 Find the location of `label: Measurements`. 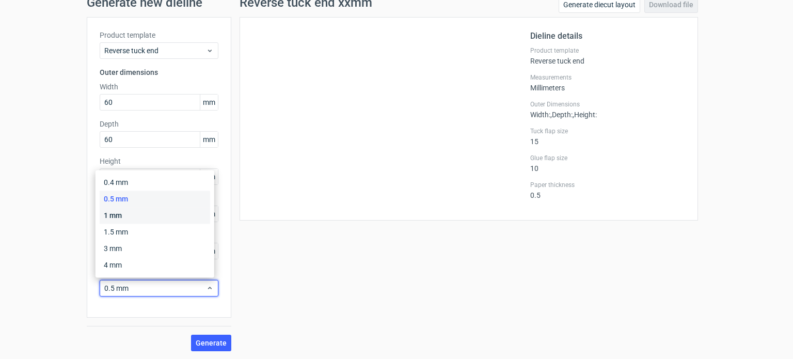

label: Measurements is located at coordinates (608, 77).